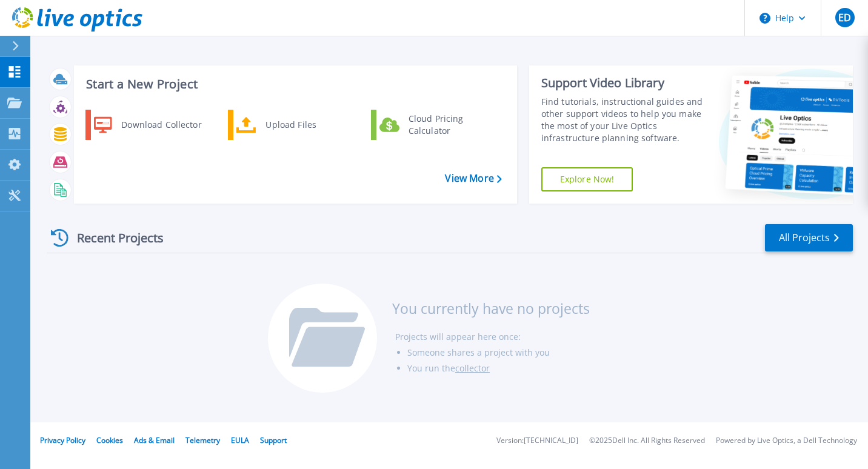 The width and height of the screenshot is (868, 469). I want to click on div: Recent Projects, so click(114, 237).